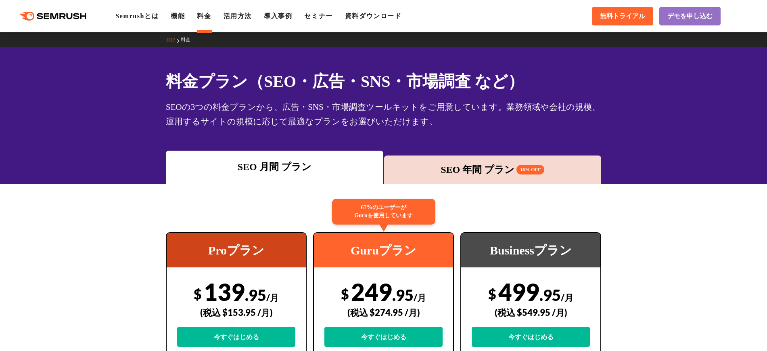  I want to click on div: 139, so click(236, 312).